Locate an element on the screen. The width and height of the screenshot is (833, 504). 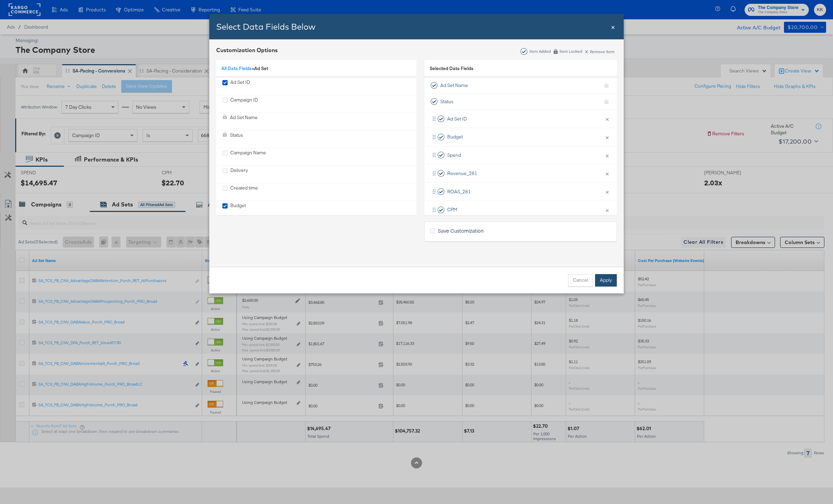
div: Customization Options is located at coordinates (247, 50).